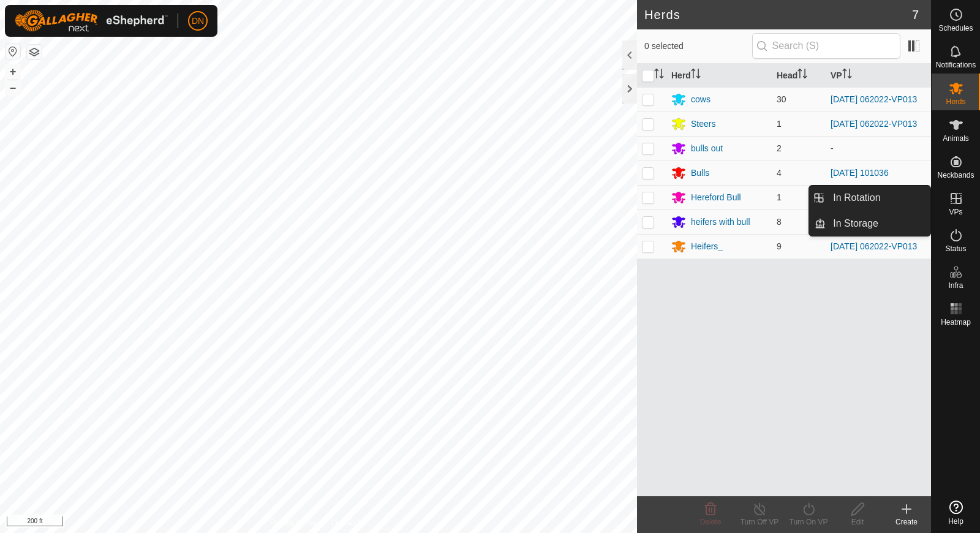 The image size is (980, 533). What do you see at coordinates (956, 522) in the screenshot?
I see `span: Help` at bounding box center [956, 522].